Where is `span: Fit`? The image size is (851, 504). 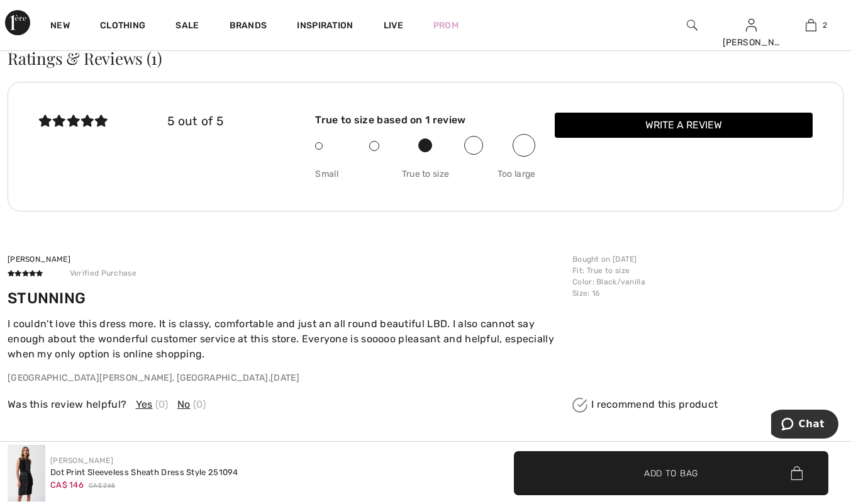
span: Fit is located at coordinates (578, 271).